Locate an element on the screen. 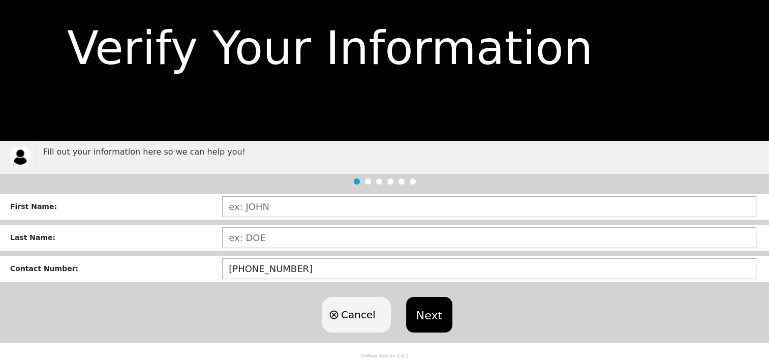 This screenshot has width=769, height=360. button: Next is located at coordinates (429, 315).